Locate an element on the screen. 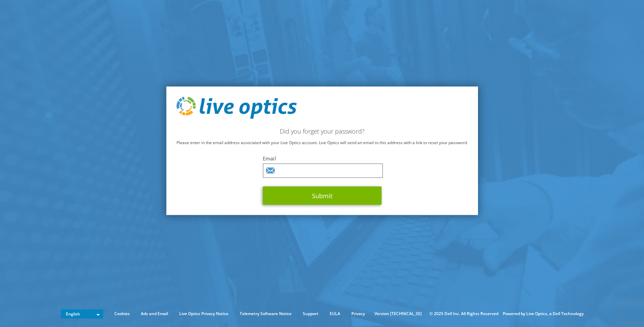 This screenshot has height=327, width=644. h2: Did you forget your password? is located at coordinates (322, 131).